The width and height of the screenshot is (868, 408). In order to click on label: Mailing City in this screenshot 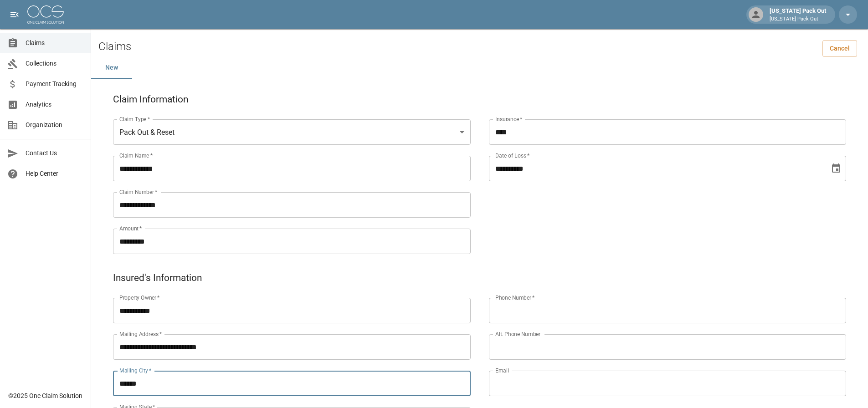, I will do `click(135, 370)`.